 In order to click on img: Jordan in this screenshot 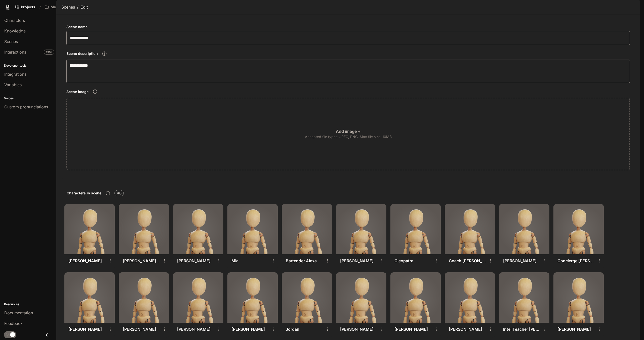, I will do `click(307, 298)`.